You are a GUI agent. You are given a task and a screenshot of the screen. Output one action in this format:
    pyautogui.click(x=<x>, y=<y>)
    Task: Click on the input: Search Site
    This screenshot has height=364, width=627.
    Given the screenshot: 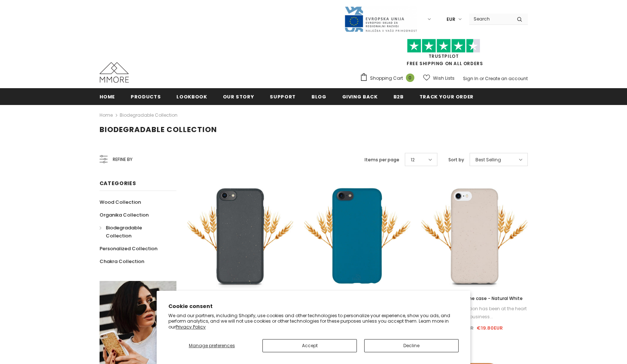 What is the action you would take?
    pyautogui.click(x=490, y=19)
    